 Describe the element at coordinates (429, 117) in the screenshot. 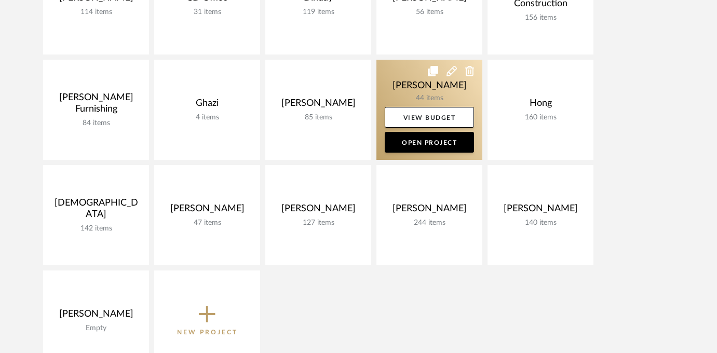

I see `a: View Budget` at that location.